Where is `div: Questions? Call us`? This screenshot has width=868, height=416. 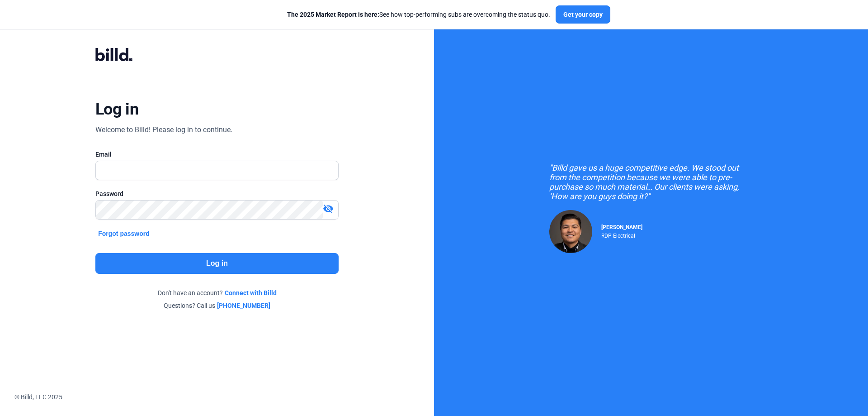
div: Questions? Call us is located at coordinates (217, 305).